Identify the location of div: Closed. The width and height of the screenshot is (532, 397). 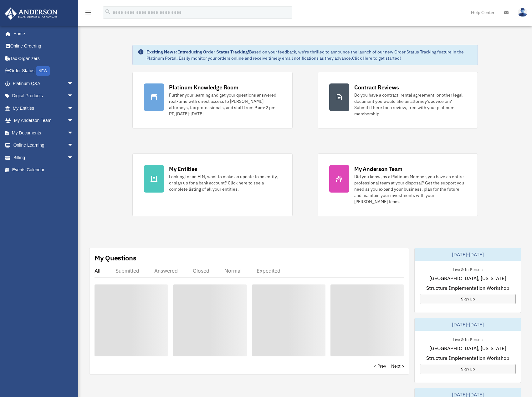
(201, 271).